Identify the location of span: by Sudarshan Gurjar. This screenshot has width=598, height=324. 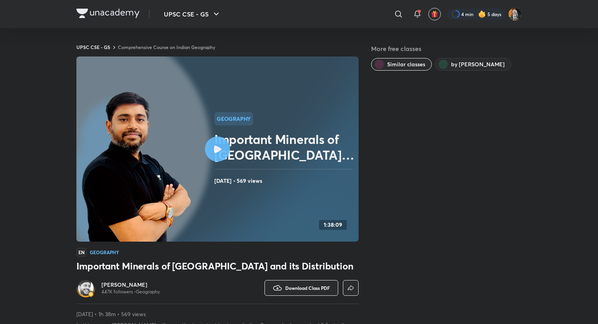
(477, 64).